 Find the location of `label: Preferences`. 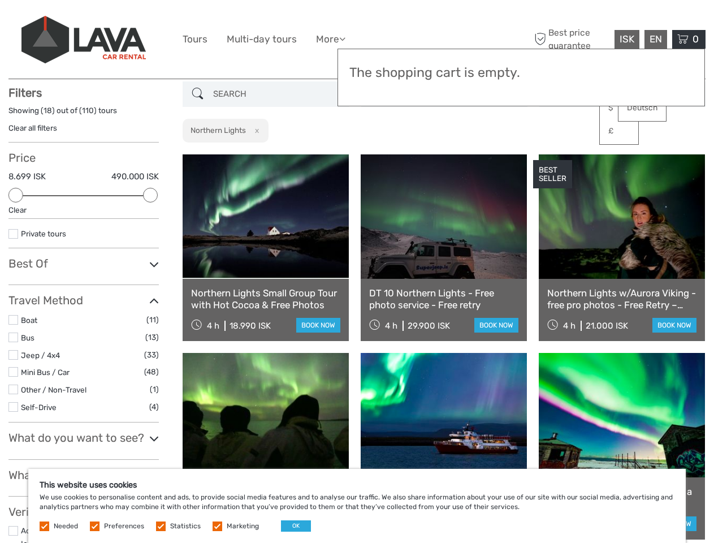

label: Preferences is located at coordinates (124, 526).